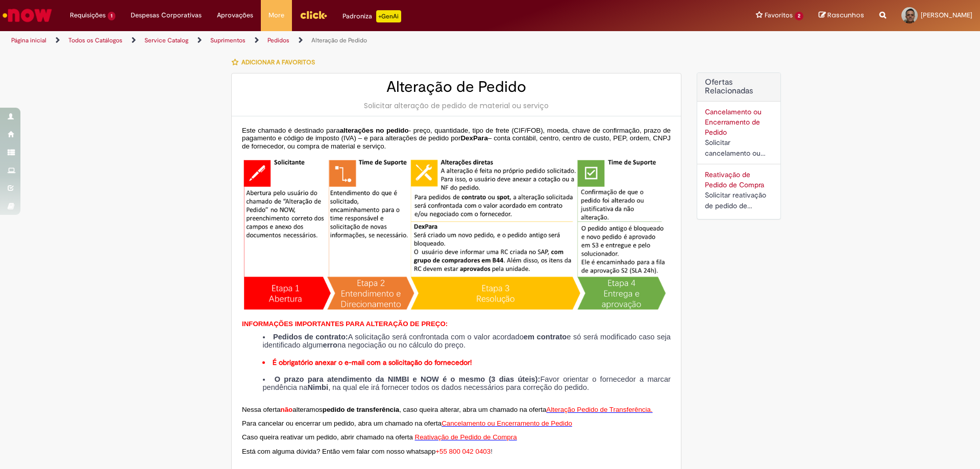  What do you see at coordinates (846, 14) in the screenshot?
I see `span: Rascunhos` at bounding box center [846, 14].